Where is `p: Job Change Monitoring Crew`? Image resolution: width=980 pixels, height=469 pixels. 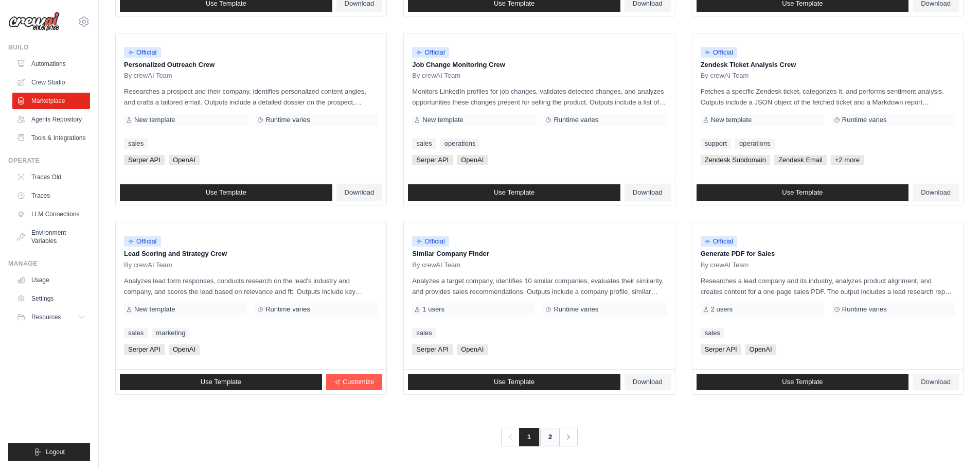 p: Job Change Monitoring Crew is located at coordinates (539, 65).